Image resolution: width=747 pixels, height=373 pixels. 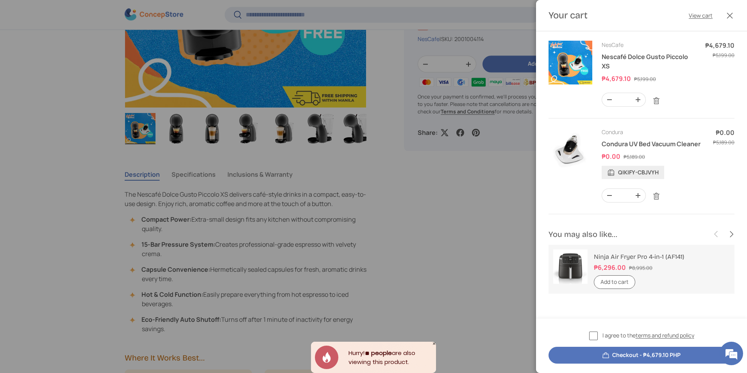 I want to click on ul: Discount, so click(x=652, y=172).